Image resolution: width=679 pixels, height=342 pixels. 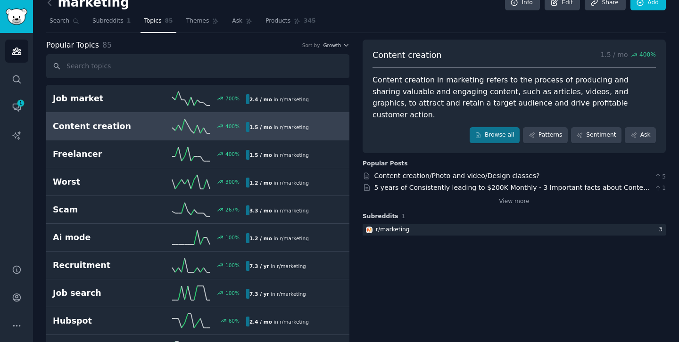 I want to click on a: Job search100%7.3 / yrin r/marketing, so click(x=198, y=293).